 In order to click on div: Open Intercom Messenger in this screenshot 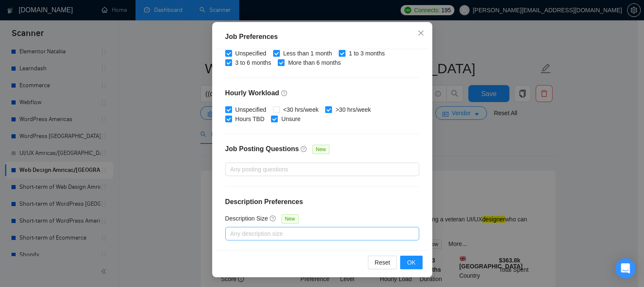, I will do `click(625, 268)`.